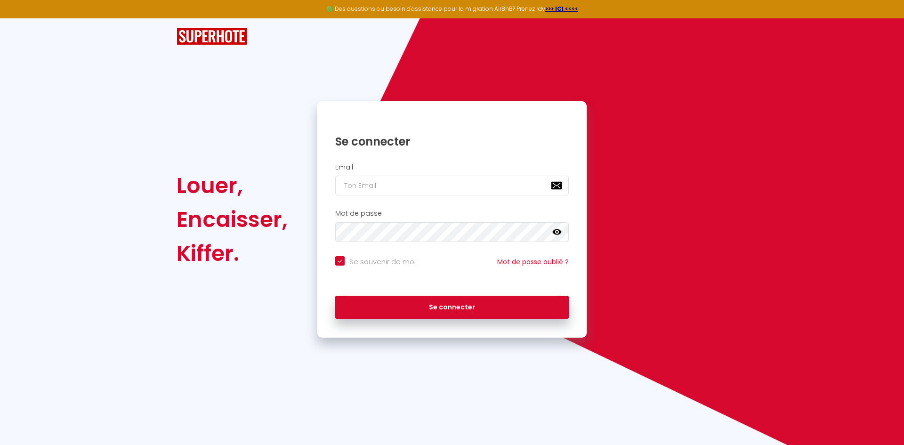 The width and height of the screenshot is (904, 445). Describe the element at coordinates (212, 36) in the screenshot. I see `img: SuperHote logo` at that location.